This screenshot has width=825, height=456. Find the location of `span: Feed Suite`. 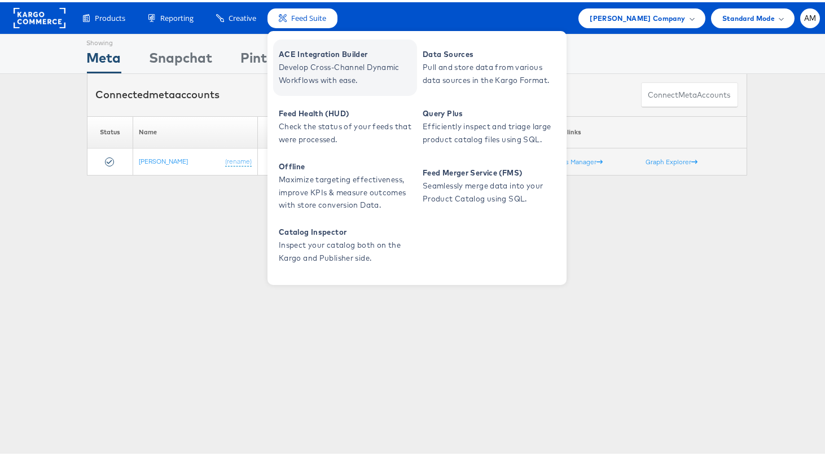

span: Feed Suite is located at coordinates (309, 16).